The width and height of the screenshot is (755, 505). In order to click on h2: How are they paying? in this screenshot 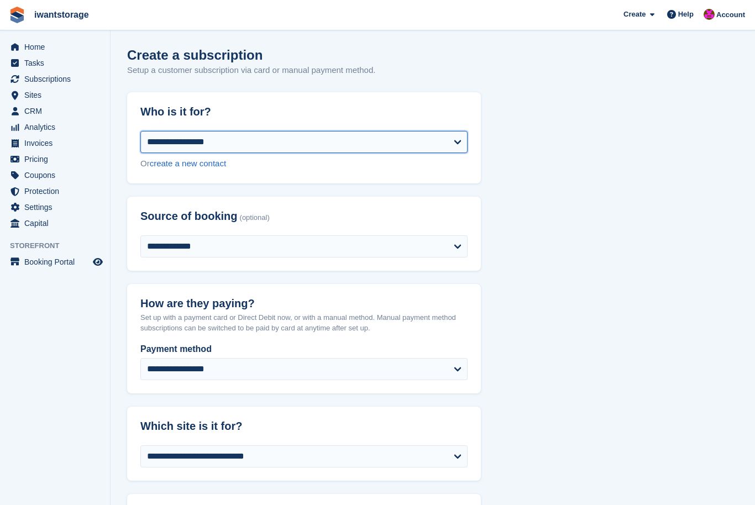, I will do `click(304, 304)`.